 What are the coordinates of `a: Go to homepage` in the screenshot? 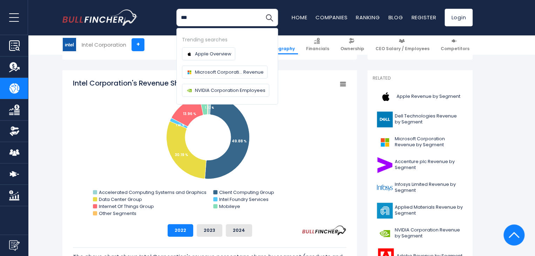 It's located at (100, 18).